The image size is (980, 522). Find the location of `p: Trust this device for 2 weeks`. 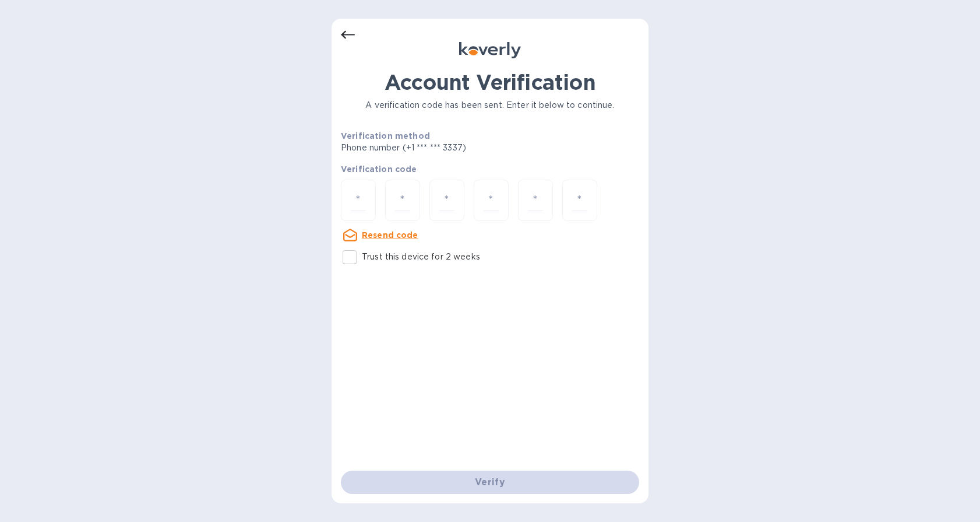

p: Trust this device for 2 weeks is located at coordinates (421, 256).